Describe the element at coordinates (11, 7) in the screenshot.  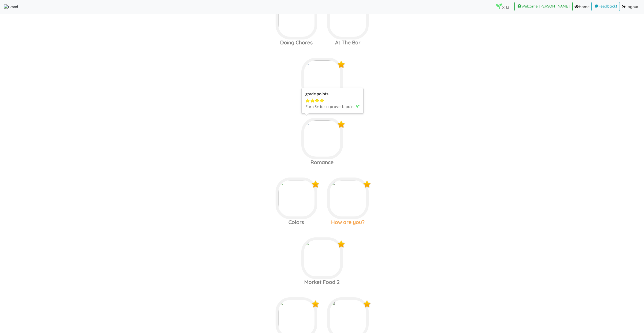
I see `img: Brand` at that location.